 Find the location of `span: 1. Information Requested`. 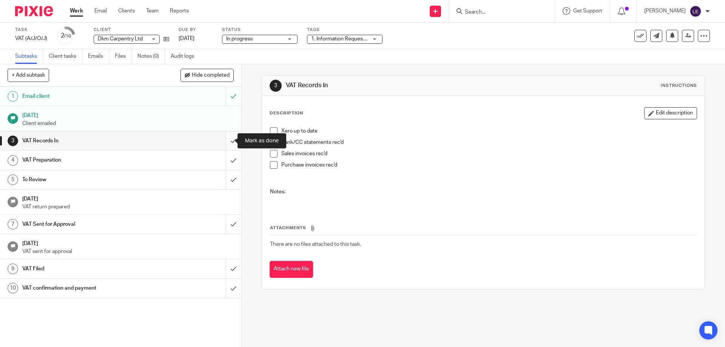

span: 1. Information Requested is located at coordinates (341, 39).